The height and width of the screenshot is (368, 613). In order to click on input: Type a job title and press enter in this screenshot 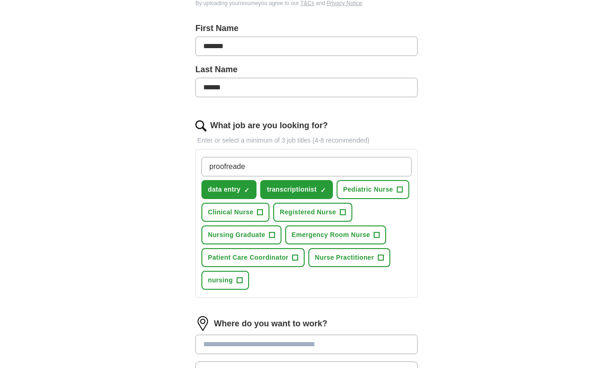, I will do `click(306, 167)`.